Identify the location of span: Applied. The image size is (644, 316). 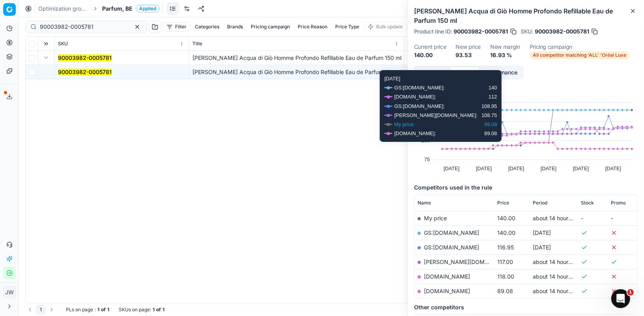
(148, 9).